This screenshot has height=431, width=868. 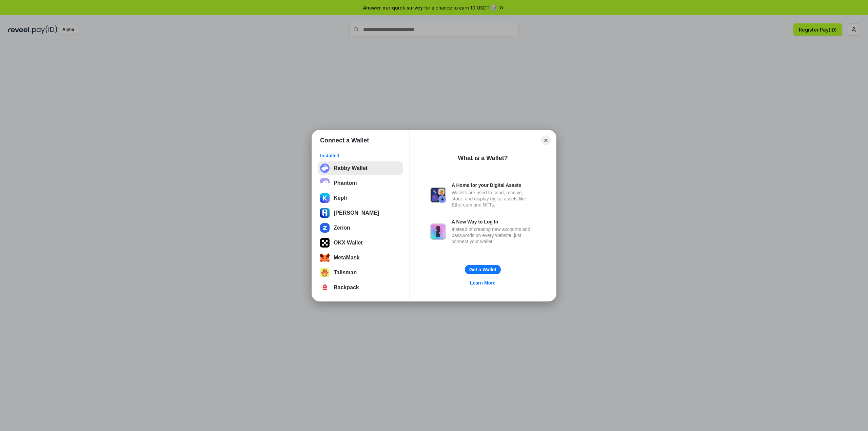 What do you see at coordinates (348, 243) in the screenshot?
I see `div: OKX Wallet` at bounding box center [348, 243].